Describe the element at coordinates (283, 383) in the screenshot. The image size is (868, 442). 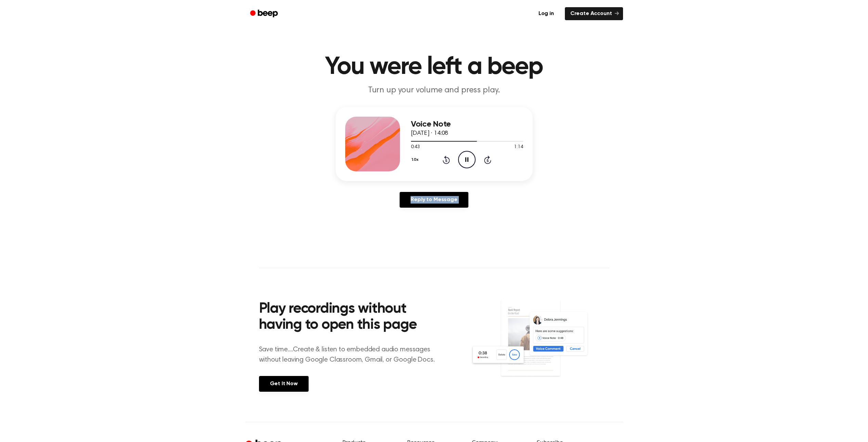
I see `a: Get It Now` at that location.